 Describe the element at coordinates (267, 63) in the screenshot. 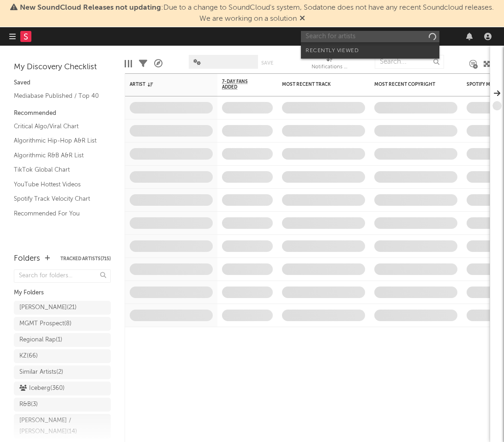

I see `button: Save` at that location.